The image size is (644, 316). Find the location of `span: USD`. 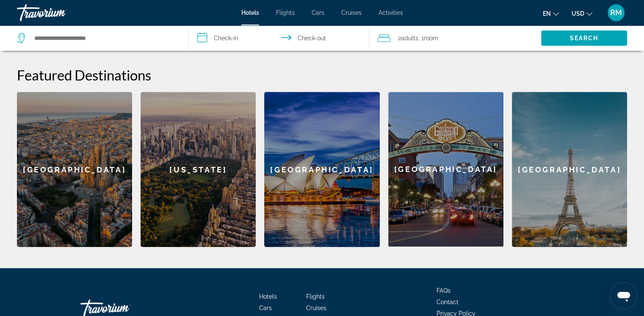

span: USD is located at coordinates (578, 14).